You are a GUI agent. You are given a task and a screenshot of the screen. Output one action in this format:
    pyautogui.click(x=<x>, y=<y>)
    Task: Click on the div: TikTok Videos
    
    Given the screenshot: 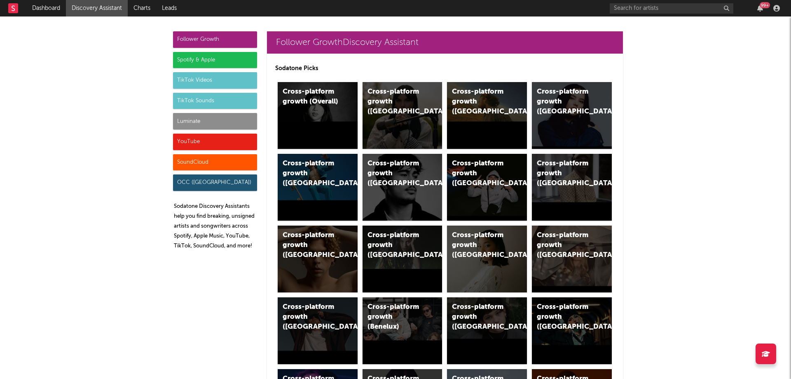 What is the action you would take?
    pyautogui.click(x=215, y=80)
    